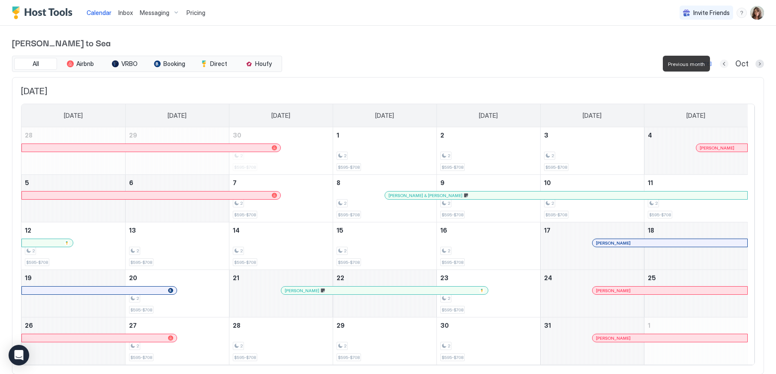 The image size is (776, 374). I want to click on button: Previous month, so click(724, 64).